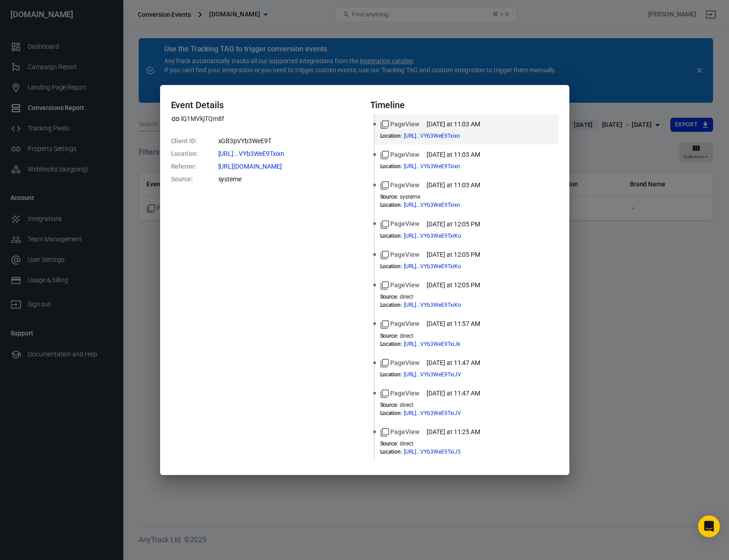 This screenshot has width=729, height=560. Describe the element at coordinates (410, 197) in the screenshot. I see `span: systeme` at that location.